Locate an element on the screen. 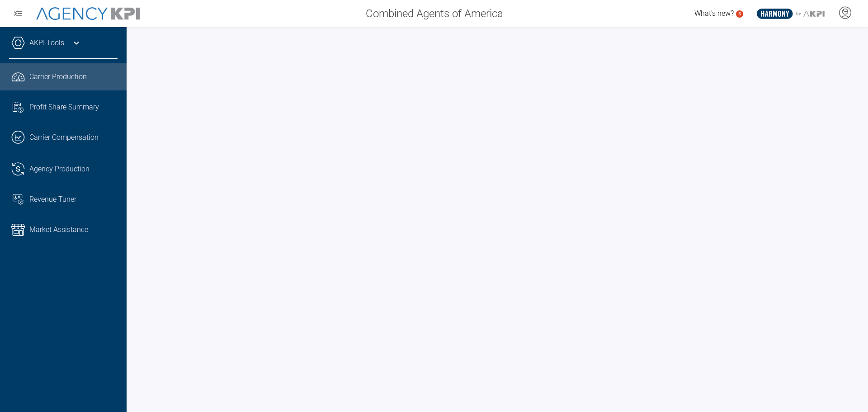 The height and width of the screenshot is (412, 868). img: AgencyKPI is located at coordinates (88, 14).